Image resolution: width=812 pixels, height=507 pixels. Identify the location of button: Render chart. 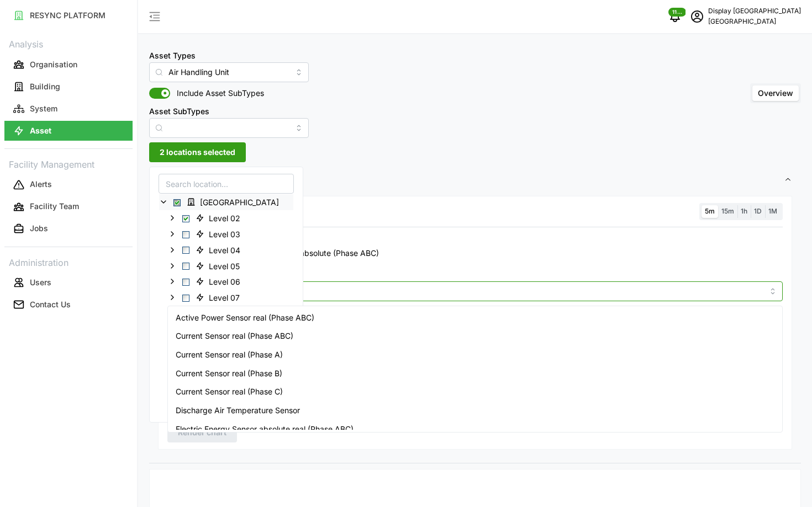
(202, 433).